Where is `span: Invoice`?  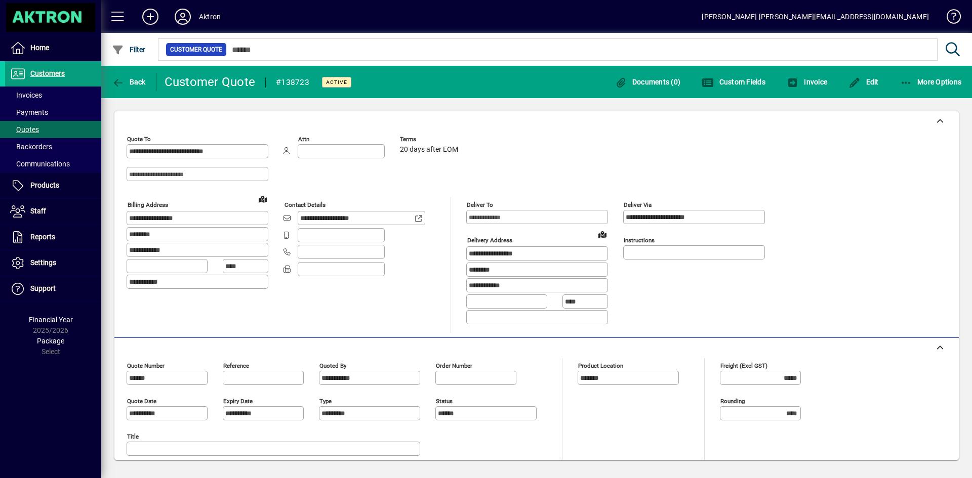
span: Invoice is located at coordinates (807, 82).